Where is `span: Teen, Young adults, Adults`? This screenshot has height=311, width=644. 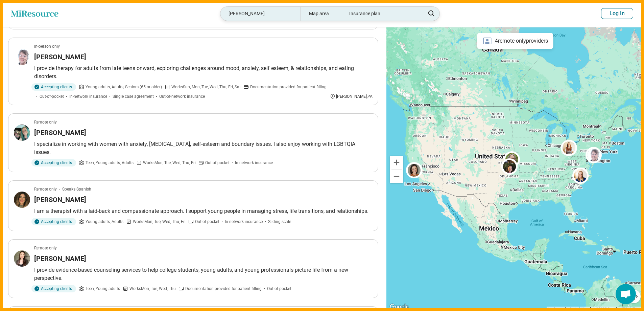 span: Teen, Young adults, Adults is located at coordinates (110, 163).